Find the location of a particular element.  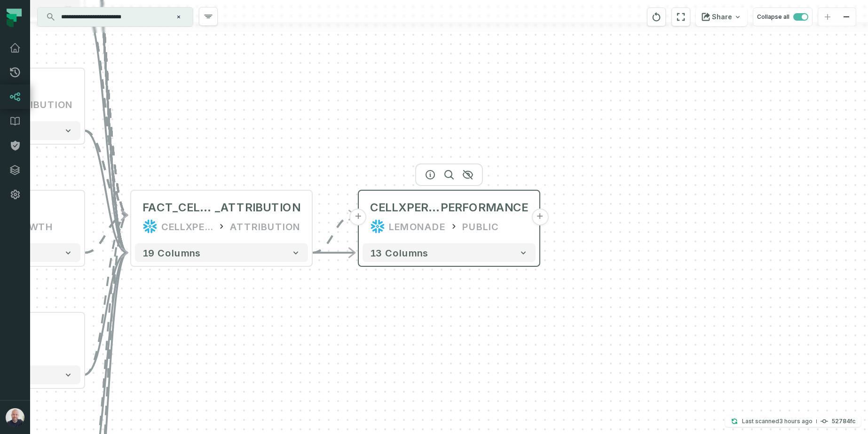

relative-time: Sep 15, 2025, 6:10 AM GMT+3 is located at coordinates (795, 421).